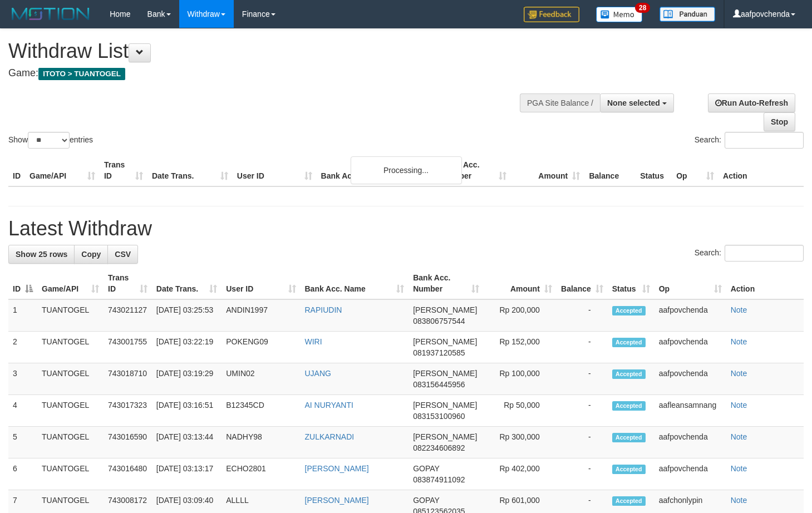 This screenshot has width=812, height=513. I want to click on th: Date Trans., so click(190, 170).